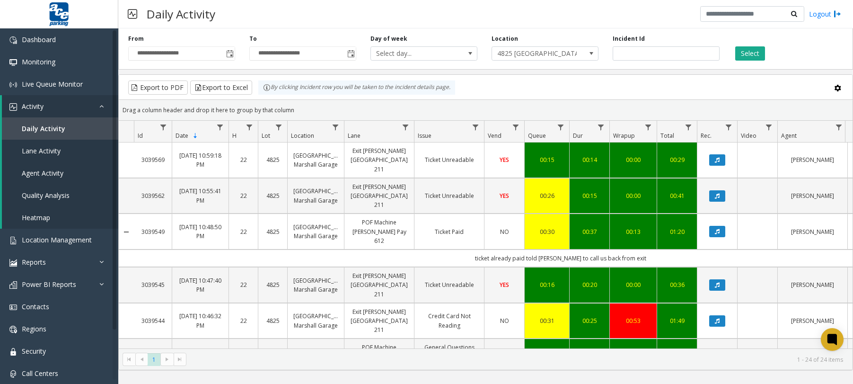 This screenshot has width=853, height=384. Describe the element at coordinates (153, 320) in the screenshot. I see `a: 3039544` at that location.